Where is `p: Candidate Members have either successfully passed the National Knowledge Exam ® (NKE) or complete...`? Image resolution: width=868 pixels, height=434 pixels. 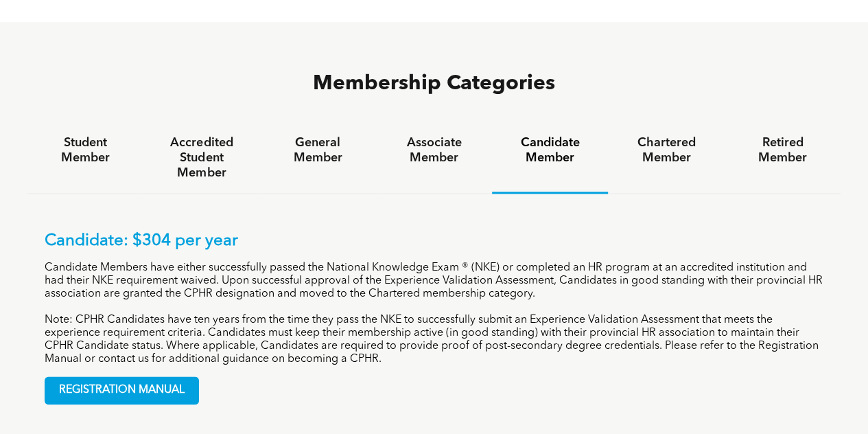 p: Candidate Members have either successfully passed the National Knowledge Exam ® (NKE) or complete... is located at coordinates (434, 281).